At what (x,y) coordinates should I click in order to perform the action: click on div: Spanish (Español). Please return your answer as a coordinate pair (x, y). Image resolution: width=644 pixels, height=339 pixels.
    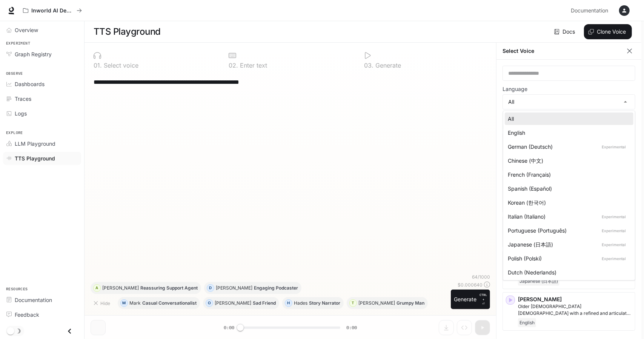
    Looking at the image, I should click on (568, 189).